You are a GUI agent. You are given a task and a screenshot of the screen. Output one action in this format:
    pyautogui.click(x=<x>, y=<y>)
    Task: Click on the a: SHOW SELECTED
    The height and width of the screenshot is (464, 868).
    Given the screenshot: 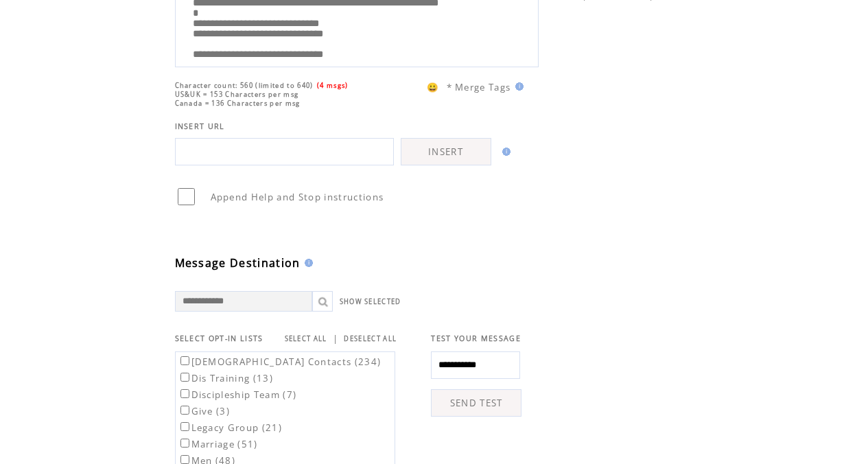 What is the action you would take?
    pyautogui.click(x=370, y=302)
    